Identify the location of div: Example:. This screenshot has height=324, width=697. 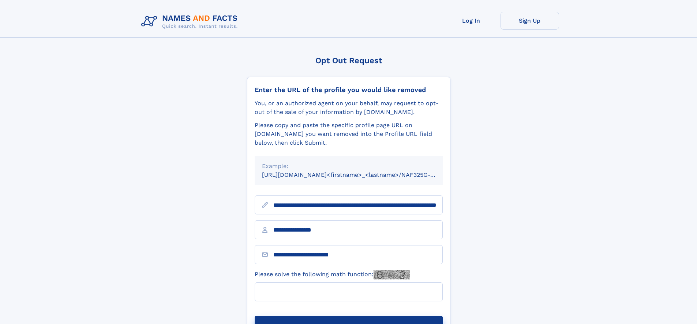
(349, 166).